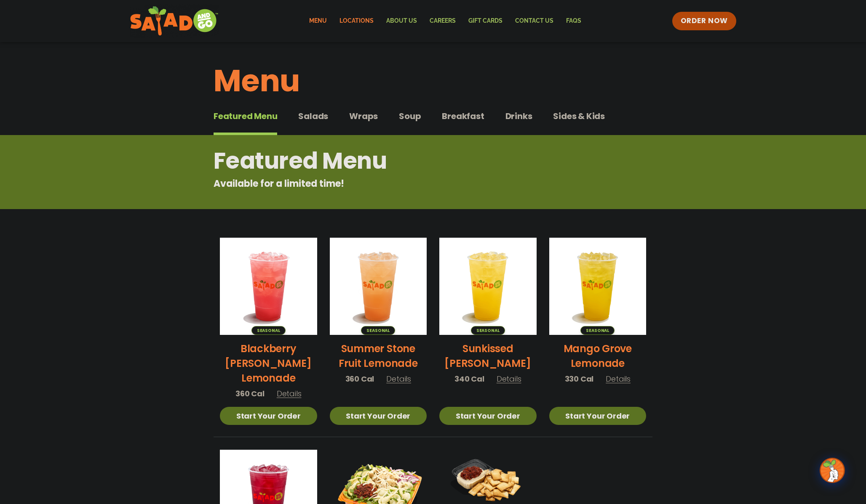 The height and width of the screenshot is (504, 866). What do you see at coordinates (174, 21) in the screenshot?
I see `img: new-SAG-logo-768×292` at bounding box center [174, 21].